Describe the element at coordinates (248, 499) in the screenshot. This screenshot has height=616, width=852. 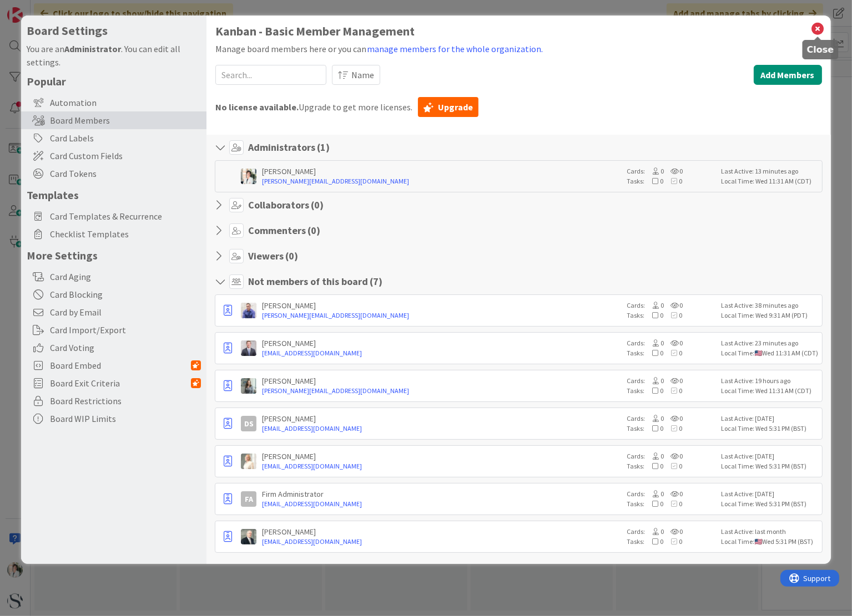
I see `div: FA` at that location.